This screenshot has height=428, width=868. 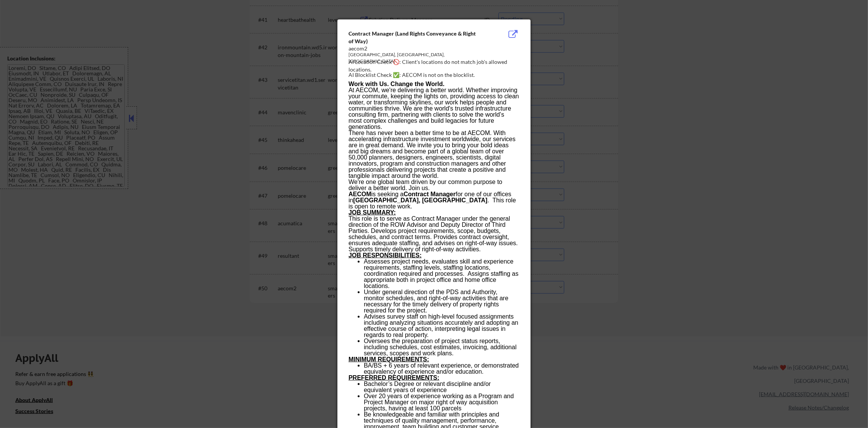 What do you see at coordinates (415, 37) in the screenshot?
I see `div: Contract Manager (Land Rights Conveyance & Right of Way)` at bounding box center [415, 37].